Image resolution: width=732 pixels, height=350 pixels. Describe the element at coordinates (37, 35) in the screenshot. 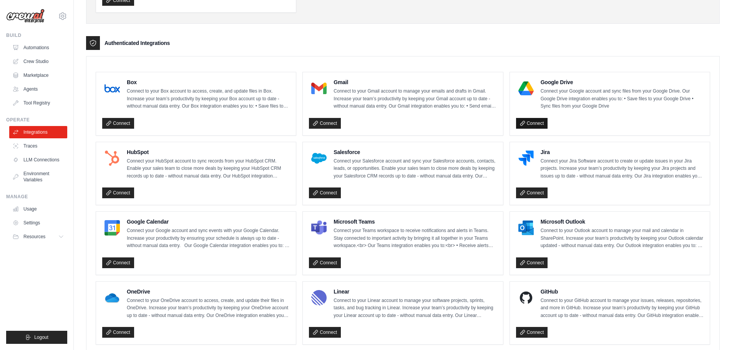

I see `div: Build` at that location.